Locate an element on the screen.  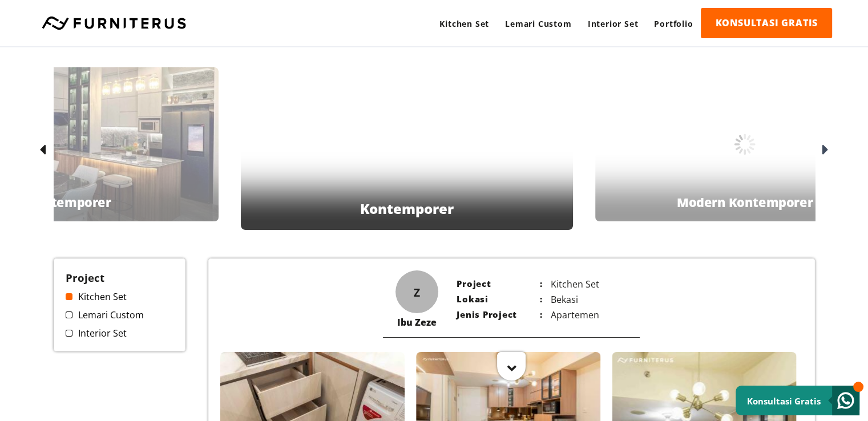
p: Lokasi is located at coordinates (499, 299).